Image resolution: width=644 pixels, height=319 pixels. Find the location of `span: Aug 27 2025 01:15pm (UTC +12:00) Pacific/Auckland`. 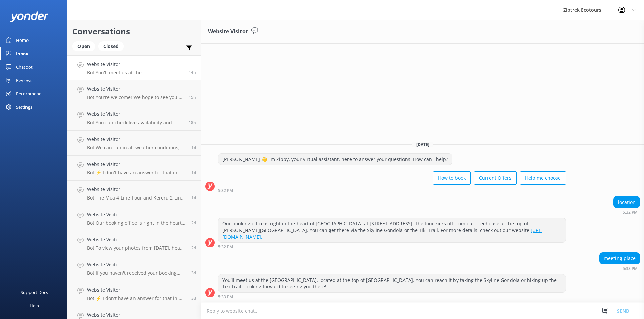

span: Aug 27 2025 01:15pm (UTC +12:00) Pacific/Auckland is located at coordinates (193, 198).